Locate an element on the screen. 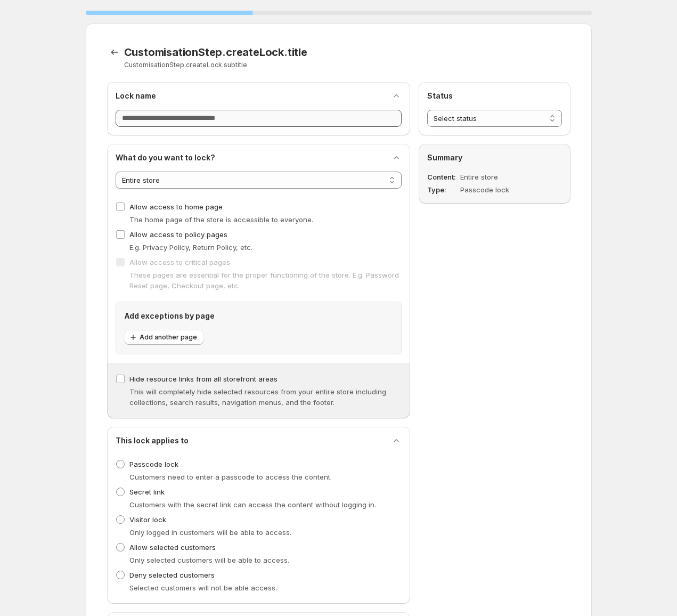  span: Hide resource links from all storefront areas is located at coordinates (203, 379).